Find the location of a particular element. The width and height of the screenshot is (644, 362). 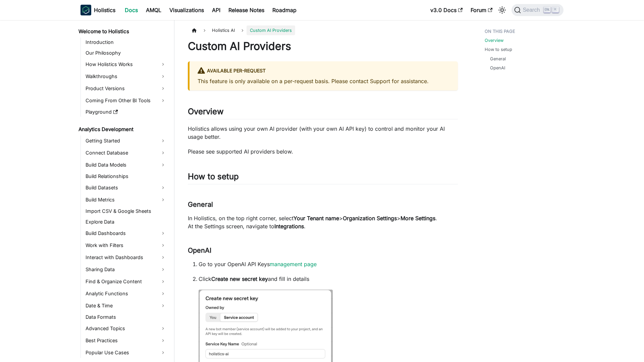

a: Roadmap is located at coordinates (284, 10).